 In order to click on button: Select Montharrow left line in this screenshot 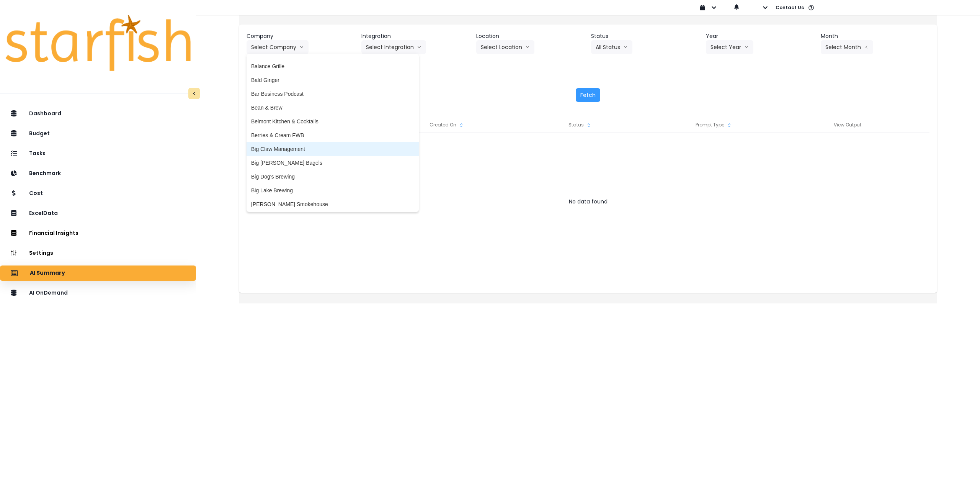, I will do `click(847, 47)`.